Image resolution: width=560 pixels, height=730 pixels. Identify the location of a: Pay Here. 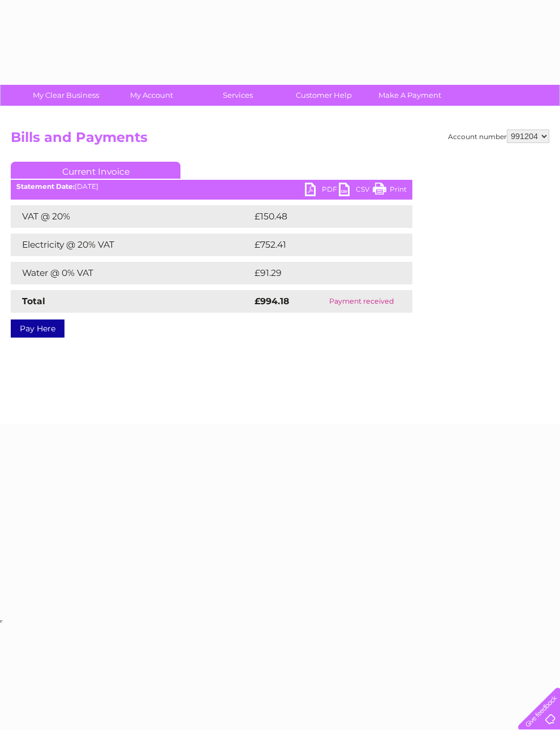
(38, 329).